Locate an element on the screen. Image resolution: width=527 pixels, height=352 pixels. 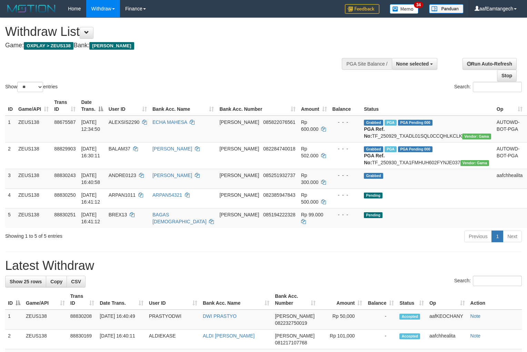
span: Rp 99.000 is located at coordinates (312, 214).